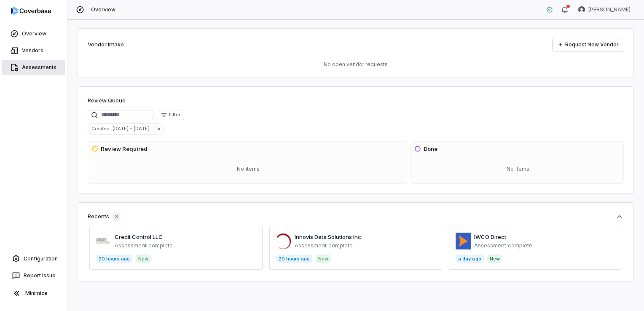 Image resolution: width=644 pixels, height=311 pixels. What do you see at coordinates (581, 9) in the screenshot?
I see `img: Isaac Mousel avatar` at bounding box center [581, 9].